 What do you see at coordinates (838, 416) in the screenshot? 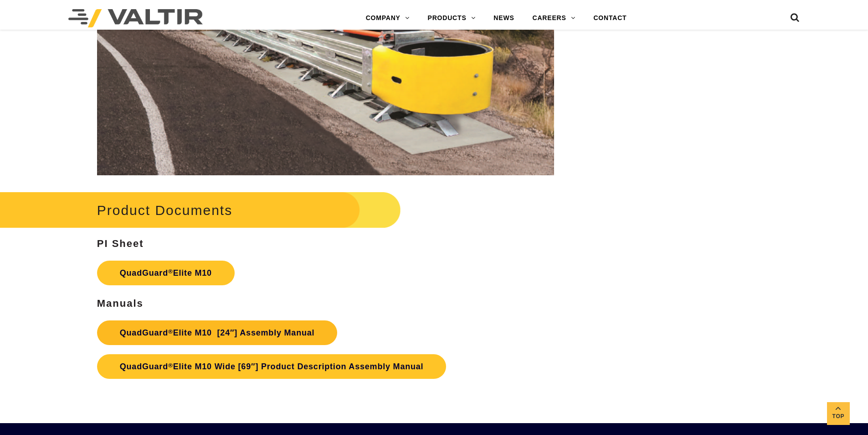
I see `span: Top` at bounding box center [838, 416].